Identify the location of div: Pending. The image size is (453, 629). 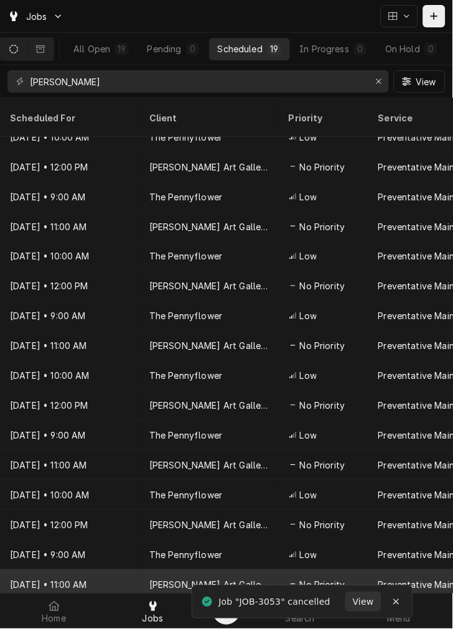
(164, 49).